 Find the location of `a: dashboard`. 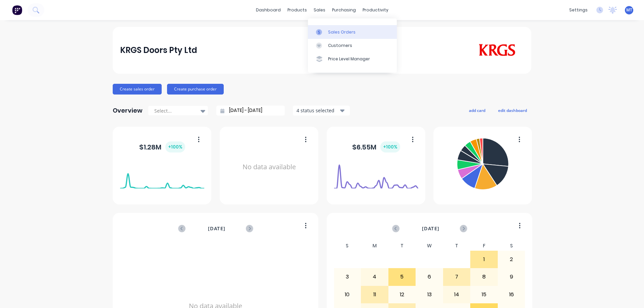

a: dashboard is located at coordinates (268, 10).